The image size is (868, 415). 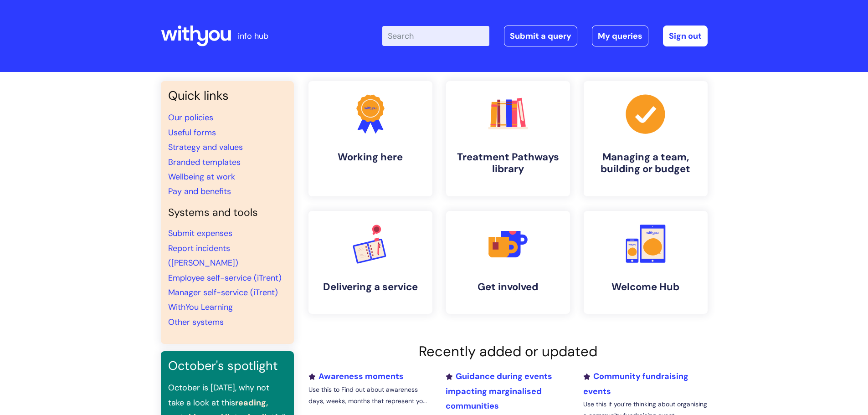 I want to click on h3: October's spotlight, so click(x=228, y=366).